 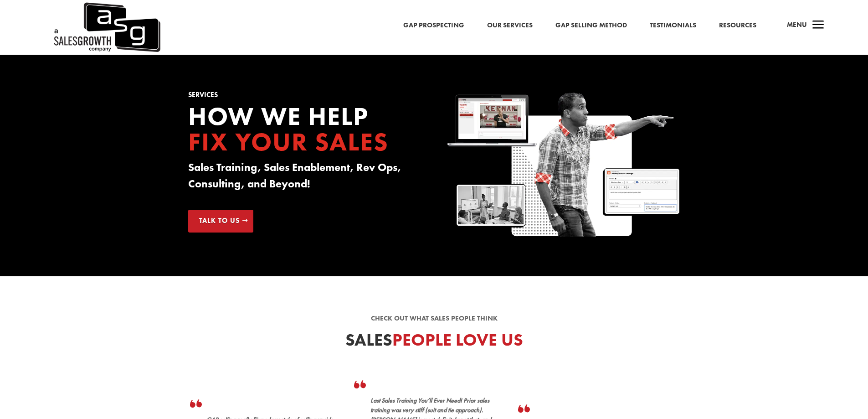 What do you see at coordinates (738, 25) in the screenshot?
I see `a: Resources` at bounding box center [738, 25].